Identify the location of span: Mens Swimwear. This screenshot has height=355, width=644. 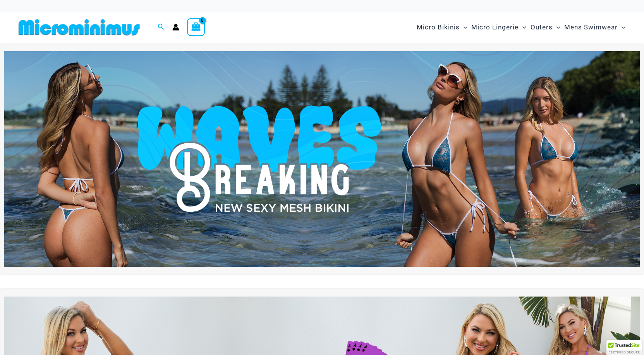
(591, 27).